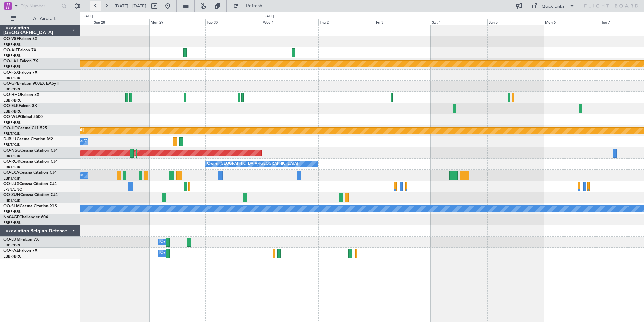  What do you see at coordinates (11, 83) in the screenshot?
I see `span: OO-GPE` at bounding box center [11, 83].